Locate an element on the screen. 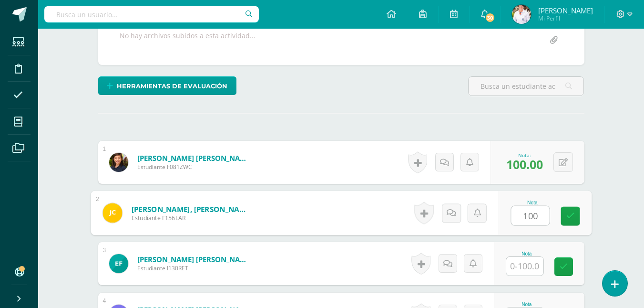  img: 95282b032a3e17d0d9b48026547c4762.png is located at coordinates (522, 14).